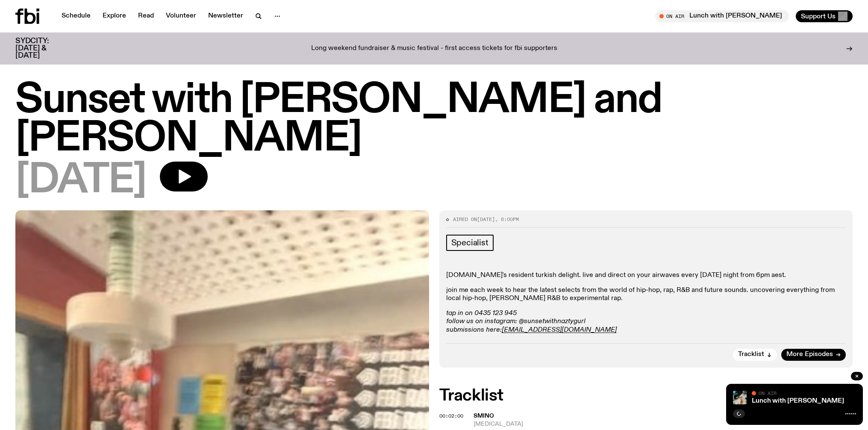  What do you see at coordinates (469, 243) in the screenshot?
I see `span: Specialist` at bounding box center [469, 243].